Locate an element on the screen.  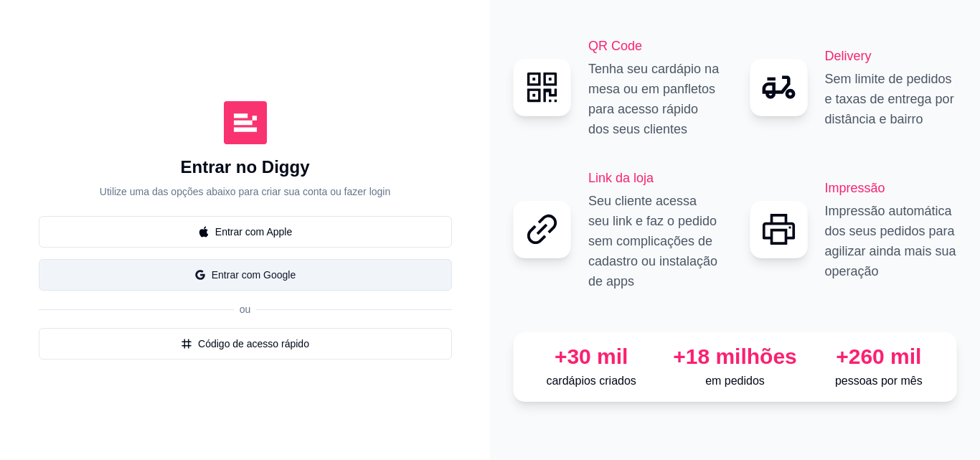
img: Diggy is located at coordinates (245, 122).